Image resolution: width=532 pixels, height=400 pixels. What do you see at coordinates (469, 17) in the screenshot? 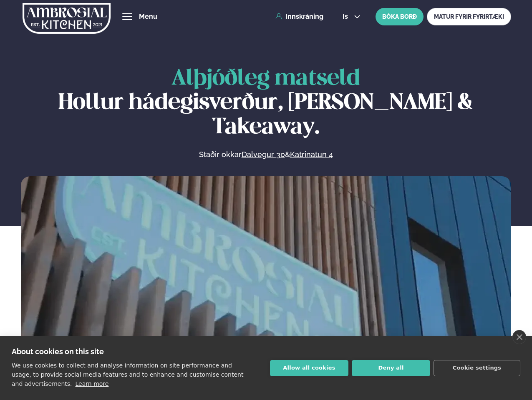
I see `a: MATUR FYRIR FYRIRTÆKI` at bounding box center [469, 17].